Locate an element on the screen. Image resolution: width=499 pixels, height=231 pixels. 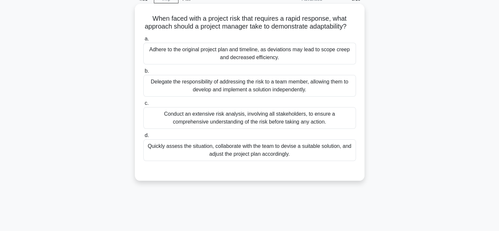
span: c. is located at coordinates (147, 103).